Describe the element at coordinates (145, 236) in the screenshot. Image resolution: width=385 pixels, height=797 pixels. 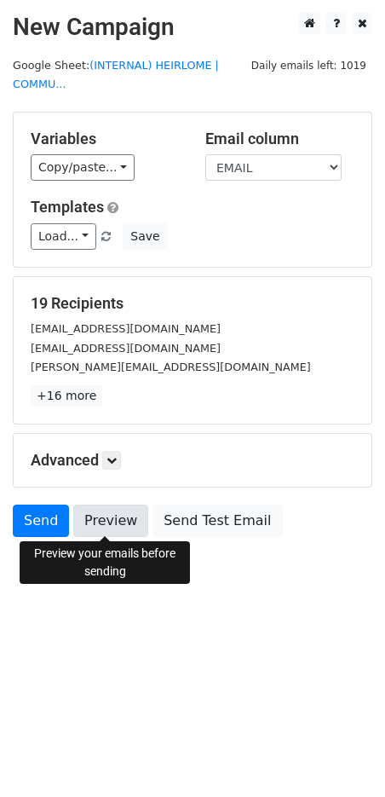
I see `button: Save` at that location.